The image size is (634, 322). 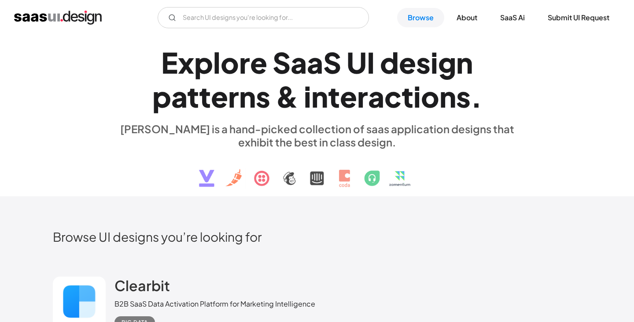 What do you see at coordinates (579, 18) in the screenshot?
I see `a: Submit UI Request` at bounding box center [579, 18].